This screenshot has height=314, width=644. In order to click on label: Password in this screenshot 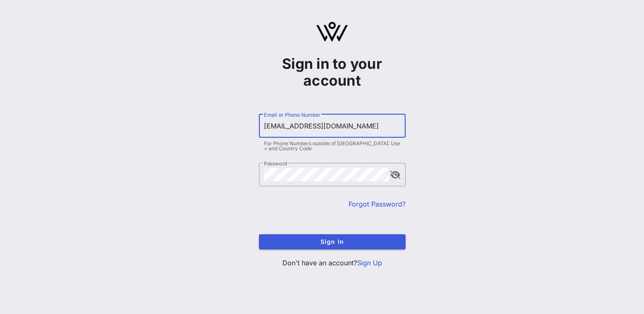, I will do `click(276, 164)`.